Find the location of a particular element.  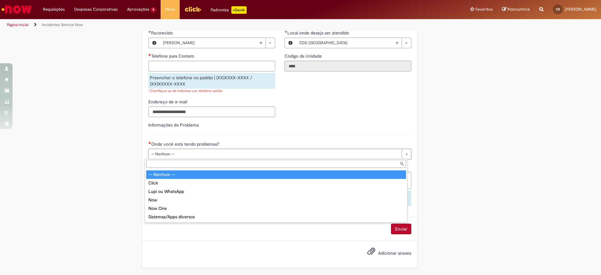

div: Click is located at coordinates (276, 183).